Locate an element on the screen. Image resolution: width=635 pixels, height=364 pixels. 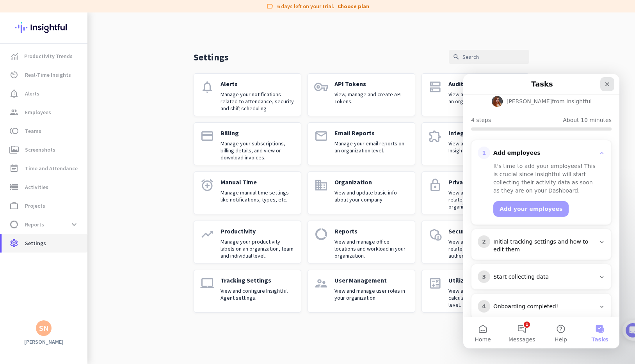
h1: Tasks is located at coordinates (79, 10).